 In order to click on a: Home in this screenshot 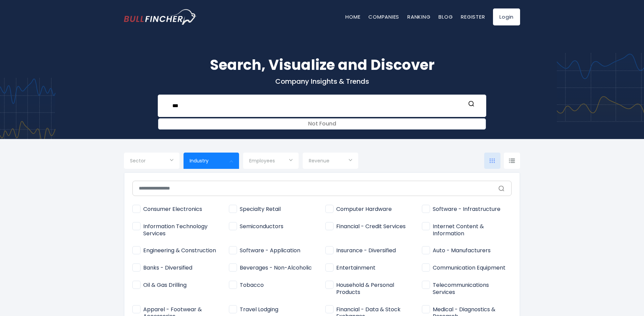, I will do `click(353, 17)`.